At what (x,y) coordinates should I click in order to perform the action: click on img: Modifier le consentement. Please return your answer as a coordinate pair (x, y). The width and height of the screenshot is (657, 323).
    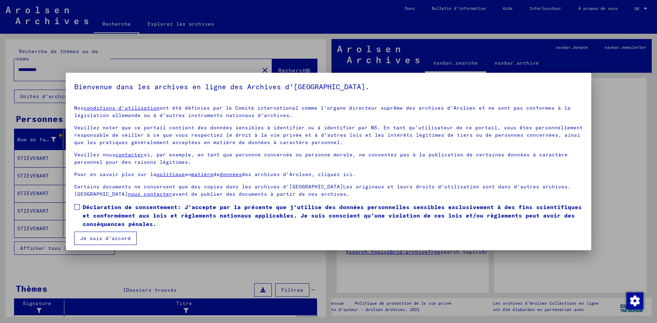
    Looking at the image, I should click on (635, 301).